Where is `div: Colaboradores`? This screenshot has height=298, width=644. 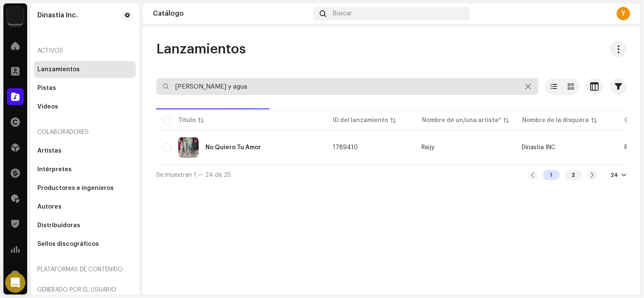 div: Colaboradores is located at coordinates (85, 132).